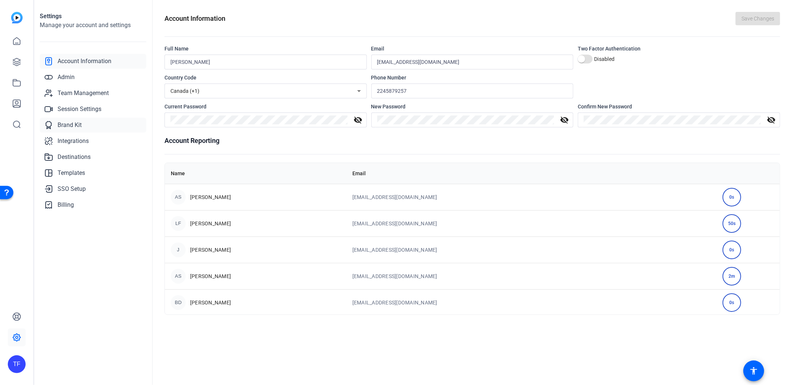  What do you see at coordinates (472, 141) in the screenshot?
I see `h1: Account Reporting` at bounding box center [472, 141].